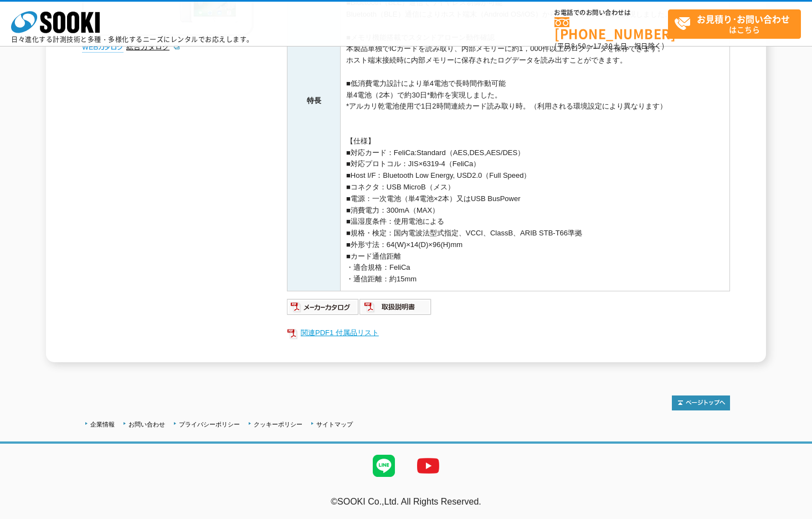 This screenshot has height=519, width=812. What do you see at coordinates (132, 39) in the screenshot?
I see `p: 日々進化する計測技術と多種・多様化するニーズにレンタルでお応えします。` at bounding box center [132, 39].